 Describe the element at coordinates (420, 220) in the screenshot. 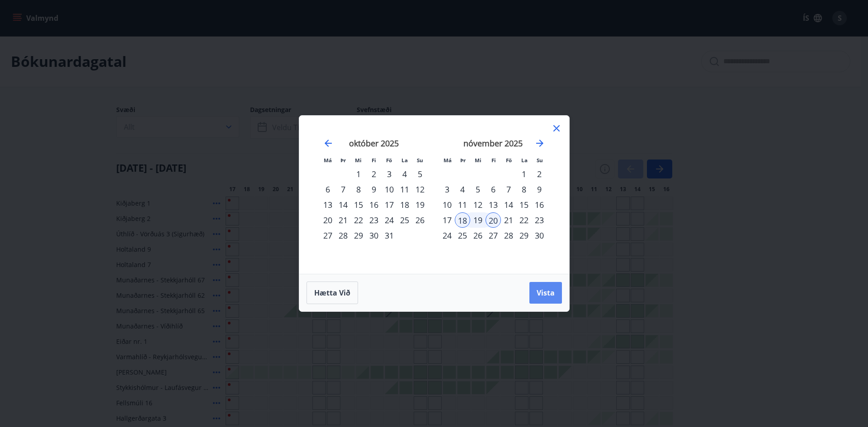

I see `td: Choose sunnudagur, 26. október 2025 as your check-out date. It’s available.` at that location.